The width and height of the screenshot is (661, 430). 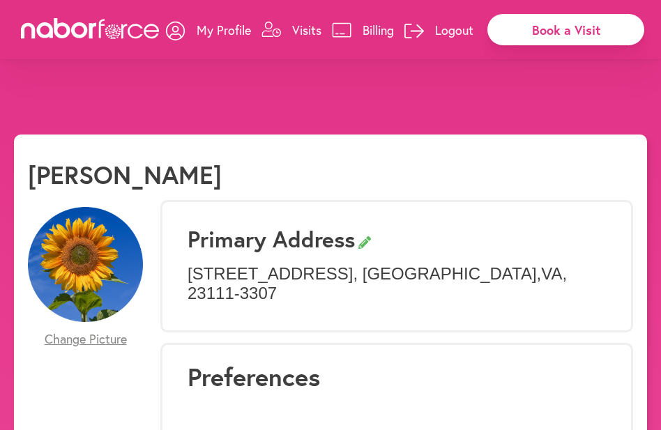 What do you see at coordinates (86, 340) in the screenshot?
I see `span: Change Picture` at bounding box center [86, 340].